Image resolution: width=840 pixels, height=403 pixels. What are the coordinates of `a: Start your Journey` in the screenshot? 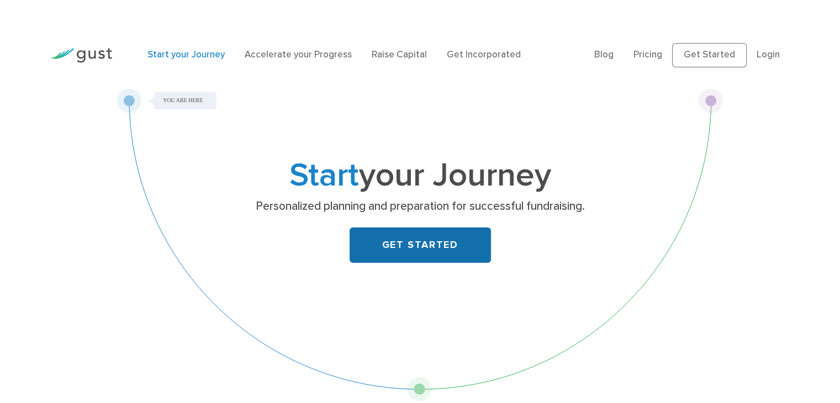 It's located at (186, 55).